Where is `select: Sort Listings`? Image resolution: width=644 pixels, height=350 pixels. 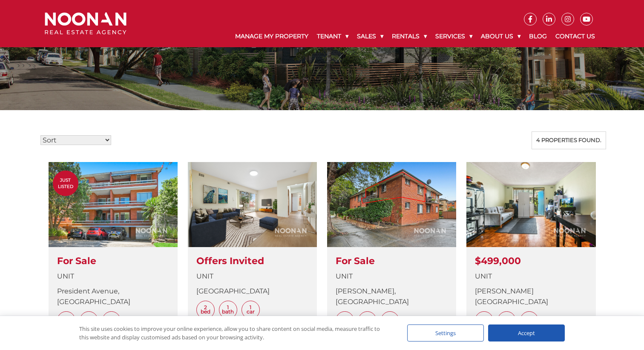
select: Sort Listings is located at coordinates (76, 140).